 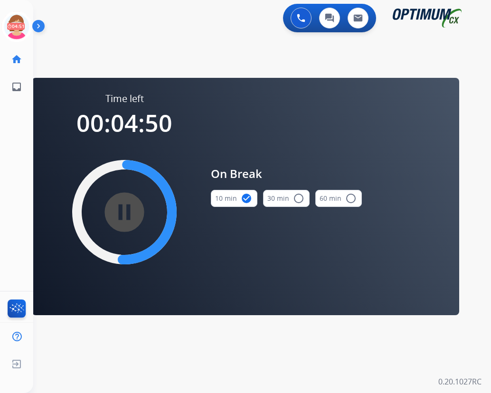 I want to click on button: 30 min, so click(x=286, y=199).